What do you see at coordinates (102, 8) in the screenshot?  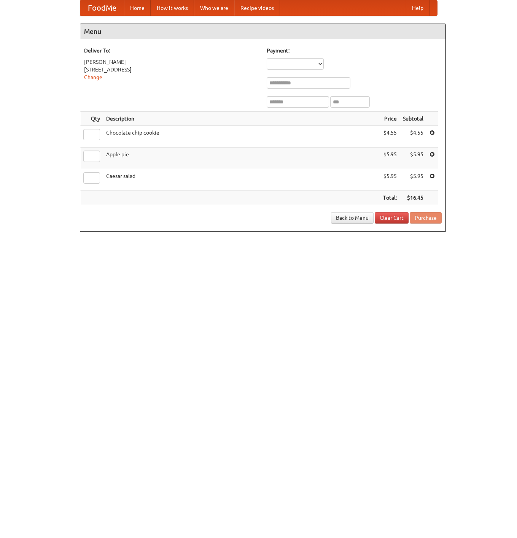 I see `a: FoodMe` at bounding box center [102, 8].